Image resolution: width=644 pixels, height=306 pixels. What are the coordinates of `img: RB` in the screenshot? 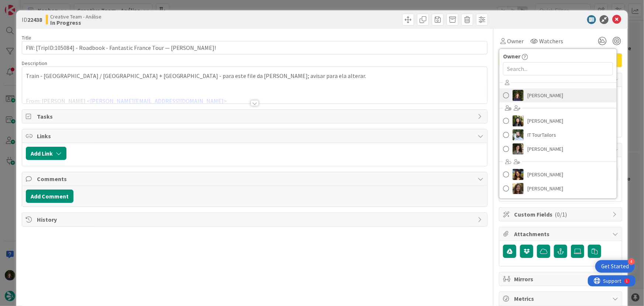 It's located at (518, 188).